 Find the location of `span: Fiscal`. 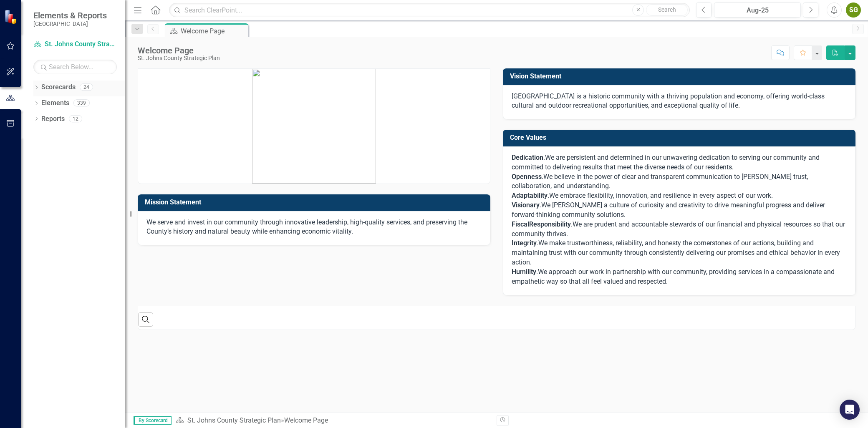

span: Fiscal is located at coordinates (521, 224).